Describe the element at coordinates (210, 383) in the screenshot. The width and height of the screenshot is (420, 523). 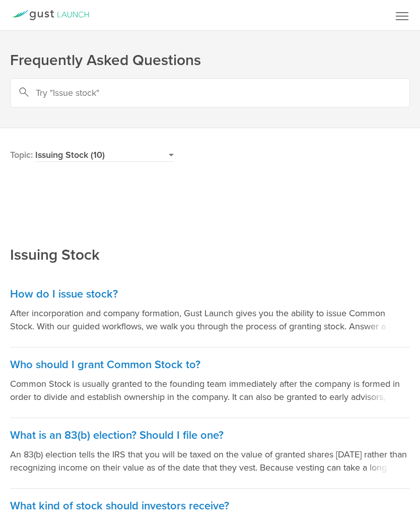
I see `a: Who should I grant Common Stock to? Common Stock is usually granted to the founding team immediat...` at that location.